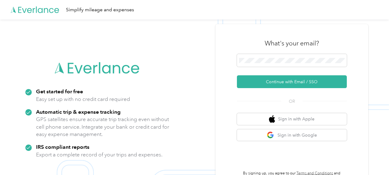 The image size is (392, 175). Describe the element at coordinates (99, 155) in the screenshot. I see `p: Export a complete record of your trips and expenses.` at that location.